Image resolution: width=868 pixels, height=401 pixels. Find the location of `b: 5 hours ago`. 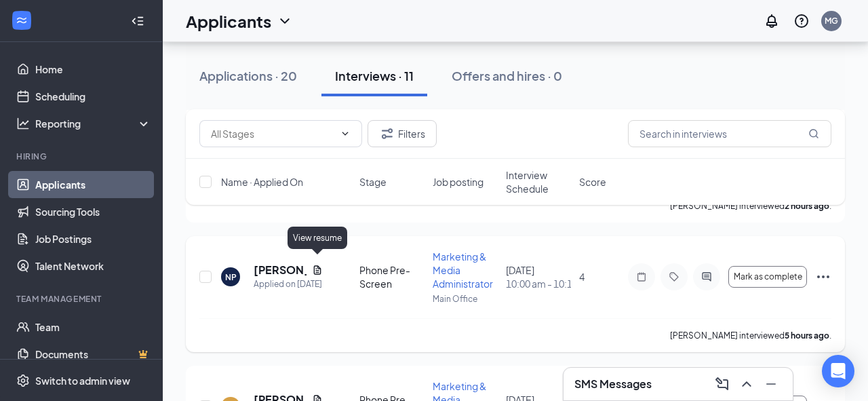

b: 5 hours ago is located at coordinates (807, 335).